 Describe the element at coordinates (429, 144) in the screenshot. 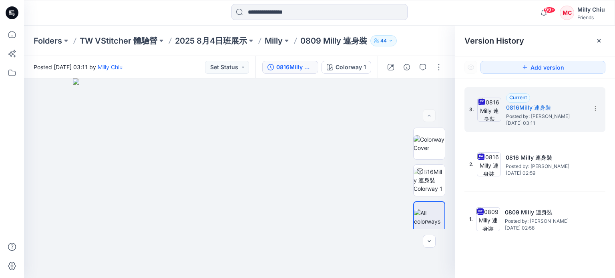

I see `img: Colorway Cover` at that location.